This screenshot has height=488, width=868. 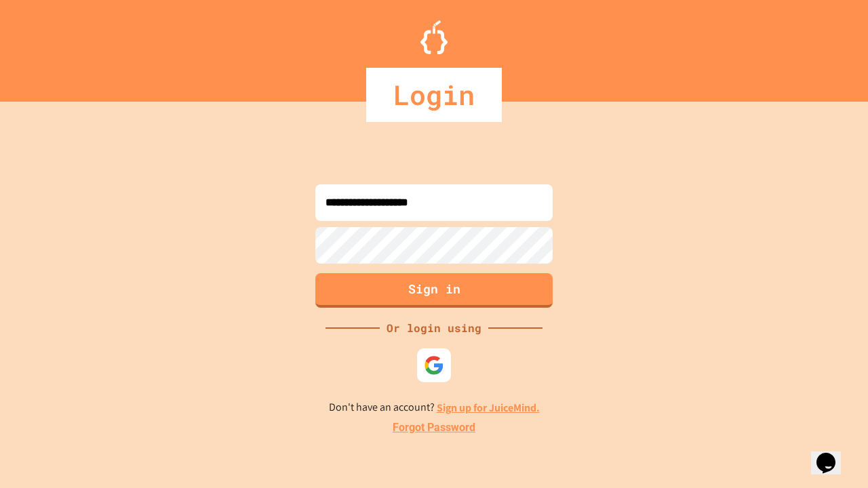 What do you see at coordinates (434, 95) in the screenshot?
I see `div: Login` at bounding box center [434, 95].